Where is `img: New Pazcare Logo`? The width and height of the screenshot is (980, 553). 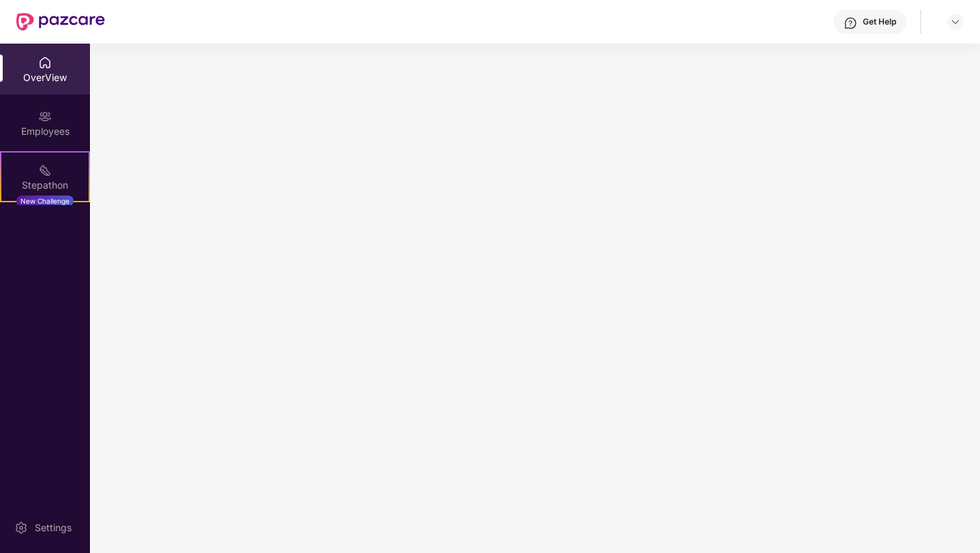 img: New Pazcare Logo is located at coordinates (61, 22).